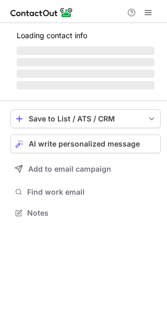 Image resolution: width=167 pixels, height=314 pixels. What do you see at coordinates (92, 213) in the screenshot?
I see `span: Notes` at bounding box center [92, 213].